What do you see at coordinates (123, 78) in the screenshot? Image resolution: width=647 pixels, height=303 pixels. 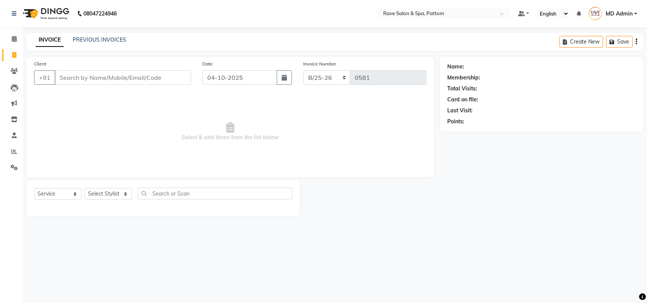 I see `input: Search by Name/Mobile/Email/Code` at bounding box center [123, 78].